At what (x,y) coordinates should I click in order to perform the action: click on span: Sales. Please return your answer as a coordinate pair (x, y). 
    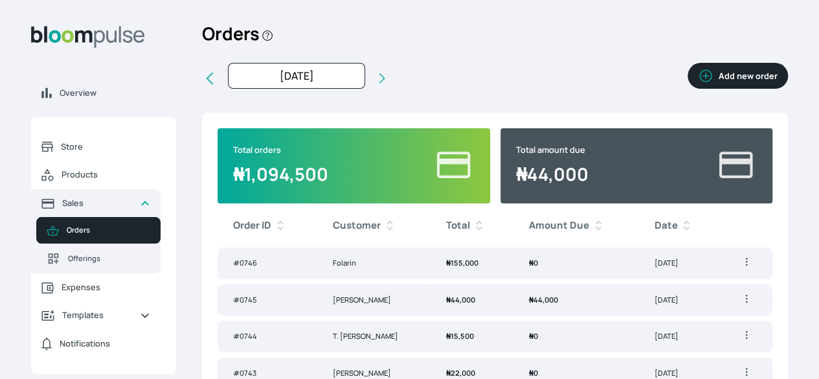
    Looking at the image, I should click on (96, 203).